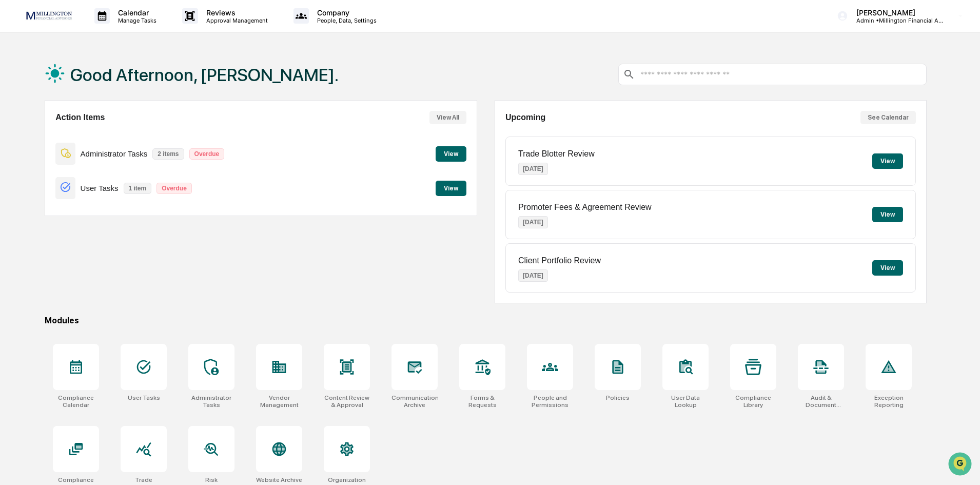 Image resolution: width=980 pixels, height=485 pixels. What do you see at coordinates (485, 320) in the screenshot?
I see `div: Modules` at bounding box center [485, 320].